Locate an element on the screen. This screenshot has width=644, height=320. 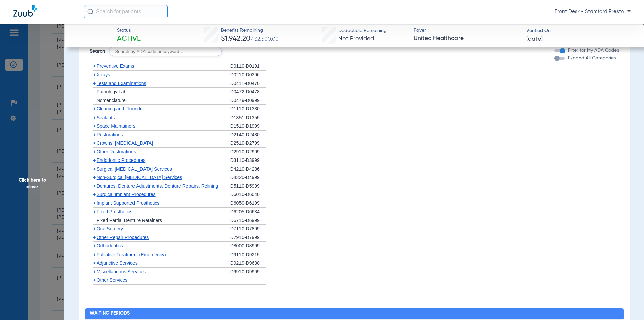
span: Endodontic Procedures is located at coordinates (121, 160).